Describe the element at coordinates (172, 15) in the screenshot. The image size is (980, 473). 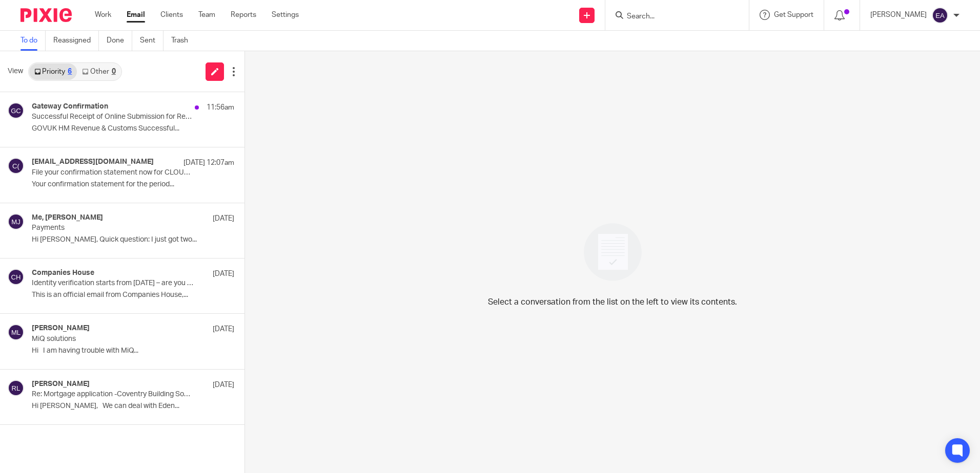
I see `a: Clients` at that location.